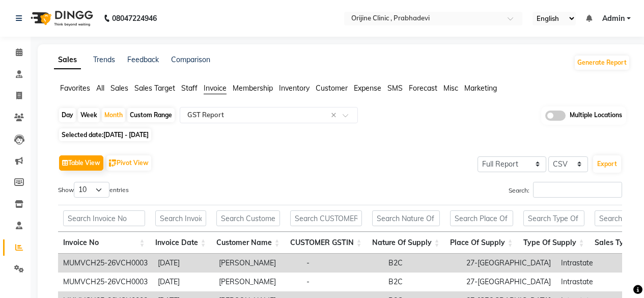 The image size is (644, 298). Describe the element at coordinates (607, 164) in the screenshot. I see `button: Export` at that location.